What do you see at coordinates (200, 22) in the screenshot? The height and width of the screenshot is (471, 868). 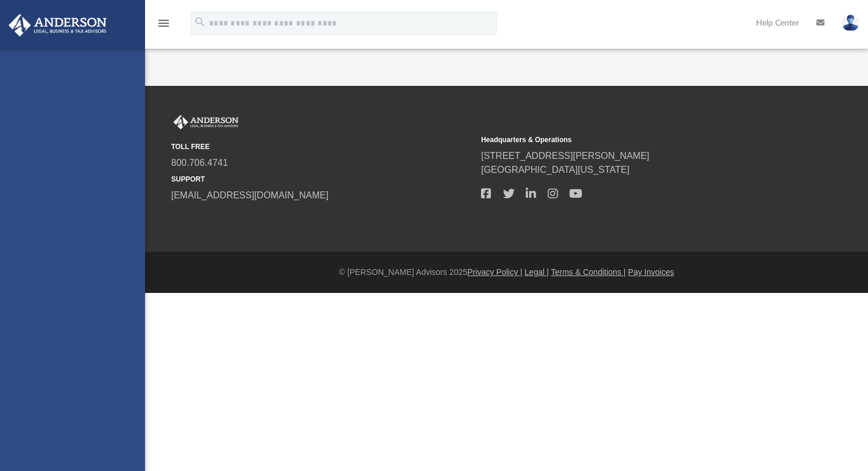 I see `i: search` at bounding box center [200, 22].